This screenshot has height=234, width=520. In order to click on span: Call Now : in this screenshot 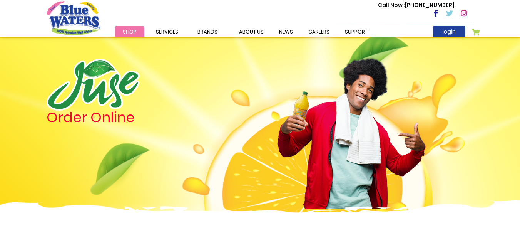, I will do `click(392, 5)`.